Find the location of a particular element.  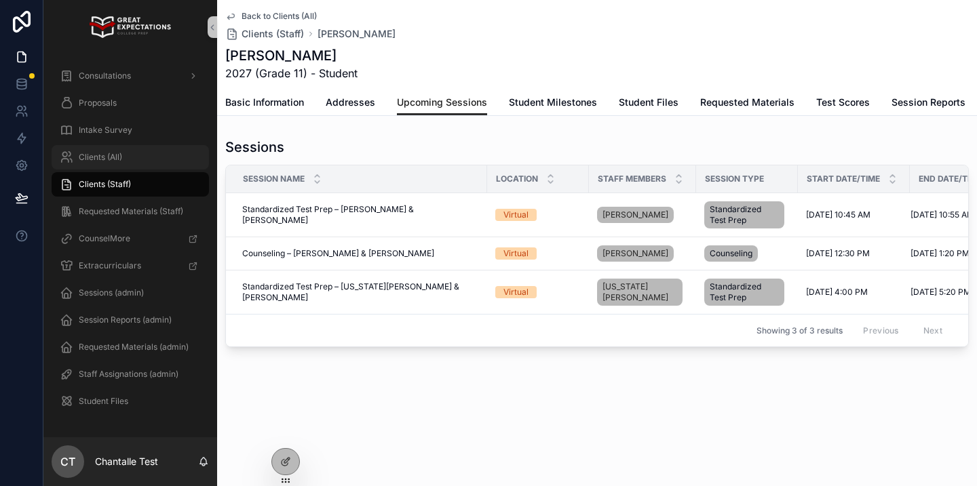

span: Proposals is located at coordinates (98, 103).